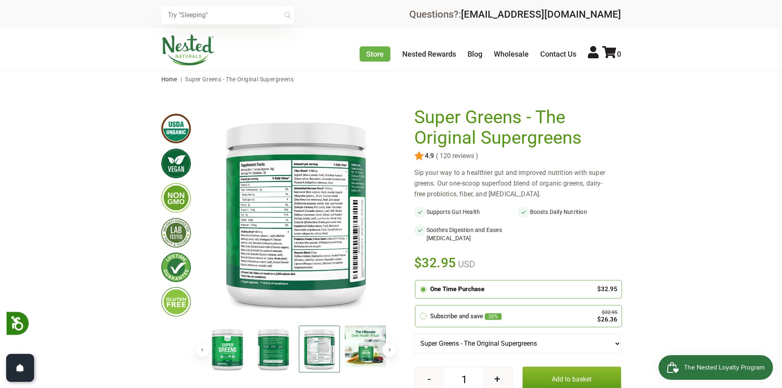 Image resolution: width=782 pixels, height=388 pixels. Describe the element at coordinates (619, 54) in the screenshot. I see `span: 0` at that location.